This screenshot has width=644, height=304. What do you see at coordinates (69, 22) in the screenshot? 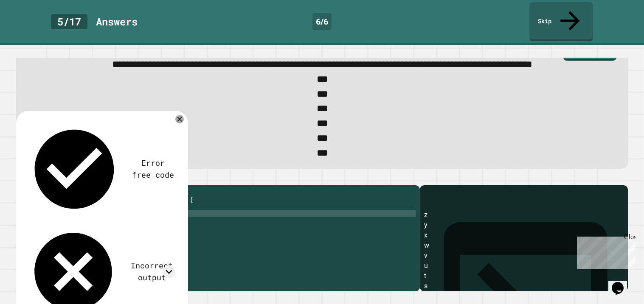
I see `div: 5 / 17` at bounding box center [69, 22].